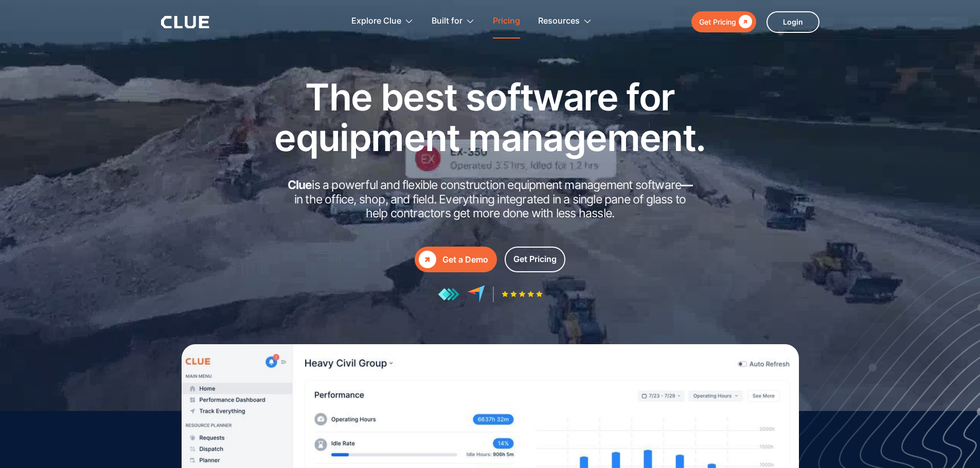 The image size is (980, 468). Describe the element at coordinates (448, 294) in the screenshot. I see `img: reviews at getapp` at that location.